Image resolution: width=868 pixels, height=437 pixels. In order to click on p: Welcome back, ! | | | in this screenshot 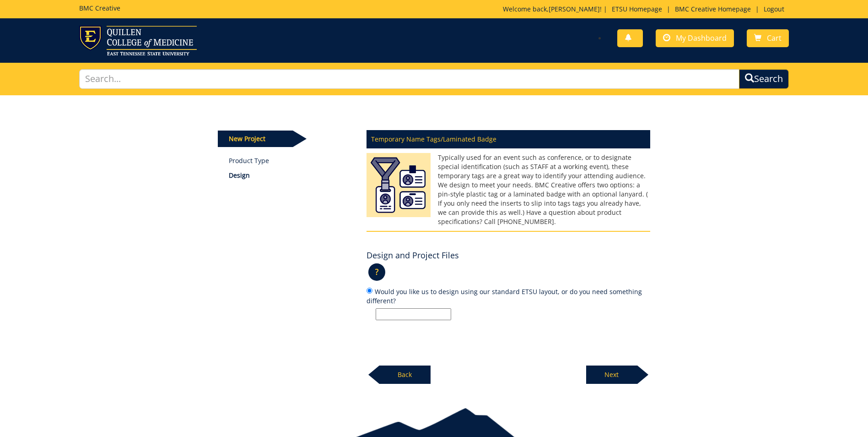, I will do `click(646, 9)`.